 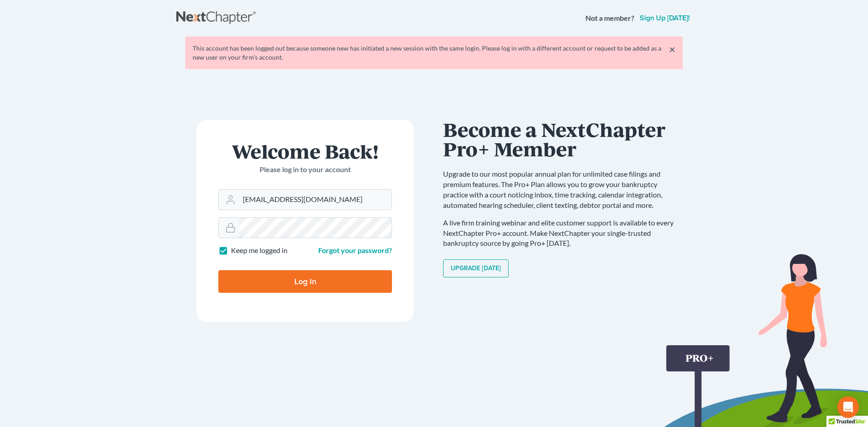 I want to click on a: Forgot your password?, so click(x=355, y=250).